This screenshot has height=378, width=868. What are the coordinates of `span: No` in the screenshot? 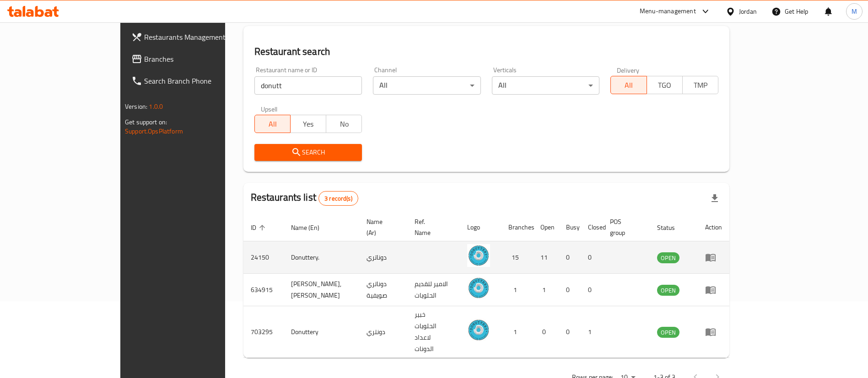 It's located at (344, 124).